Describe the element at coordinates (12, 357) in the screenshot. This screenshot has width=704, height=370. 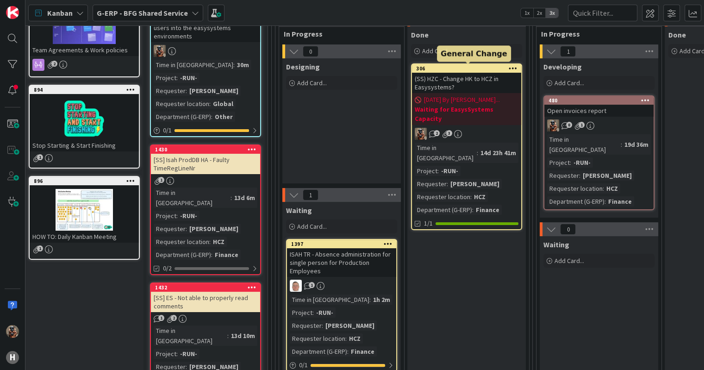
I see `div: H` at that location.